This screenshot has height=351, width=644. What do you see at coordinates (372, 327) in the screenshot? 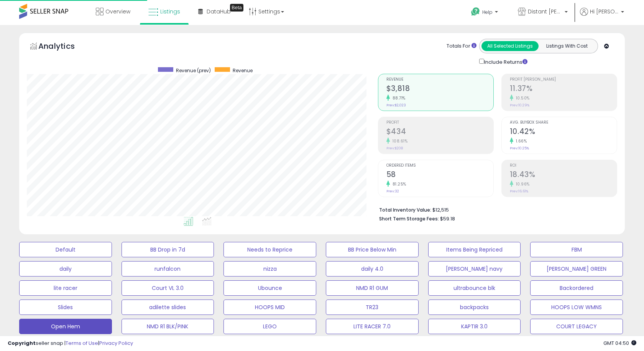
I see `button: LITE RACER 7.0` at bounding box center [372, 327].